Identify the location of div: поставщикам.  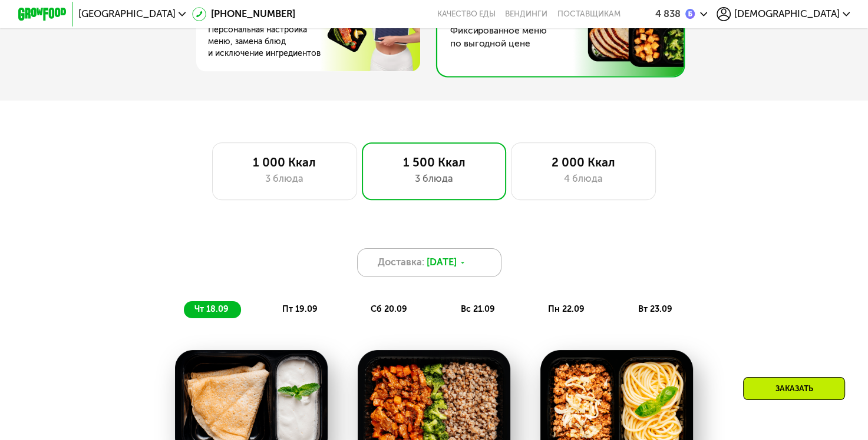
(589, 14).